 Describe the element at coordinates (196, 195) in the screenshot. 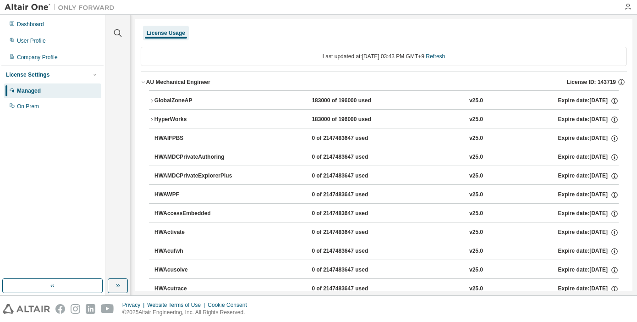

I see `div: HWAWPF` at that location.